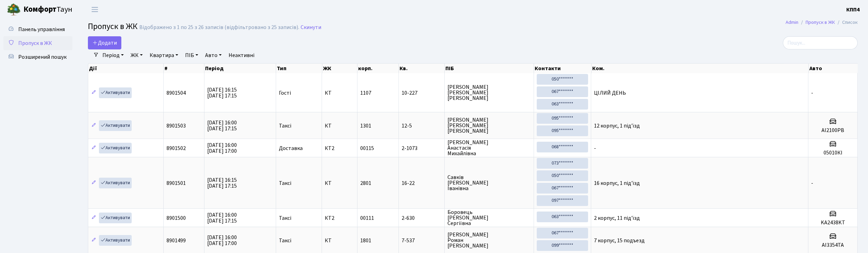  I want to click on a: Додати, so click(105, 43).